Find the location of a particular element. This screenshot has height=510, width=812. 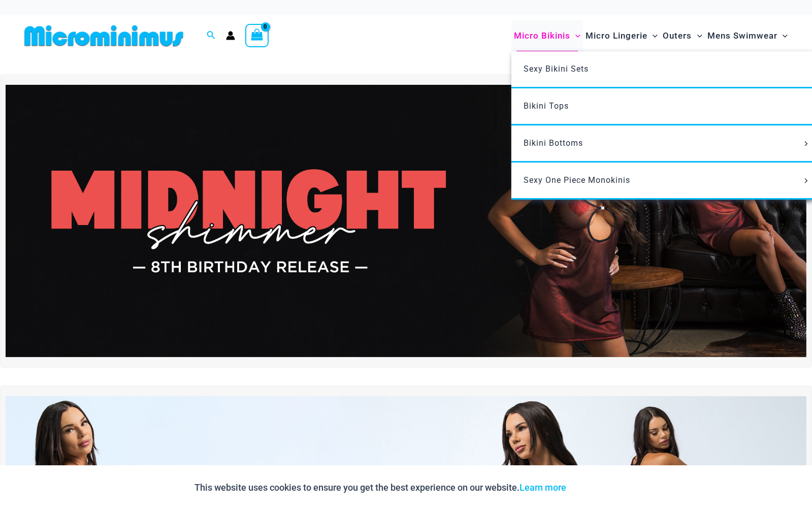

a: OutersMenu ToggleMenu Toggle is located at coordinates (682, 36).